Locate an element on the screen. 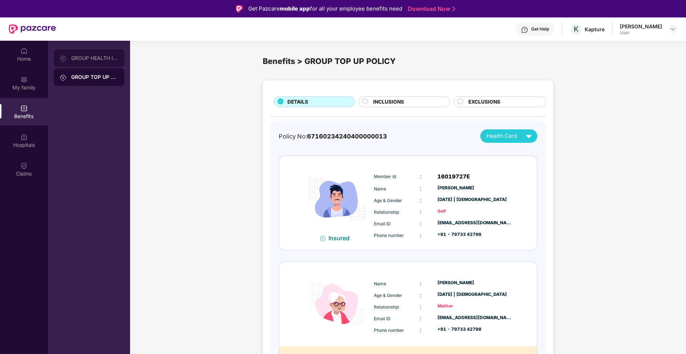 The image size is (686, 354). div: Get Pazcare for all your employee benefits need is located at coordinates (325, 9).